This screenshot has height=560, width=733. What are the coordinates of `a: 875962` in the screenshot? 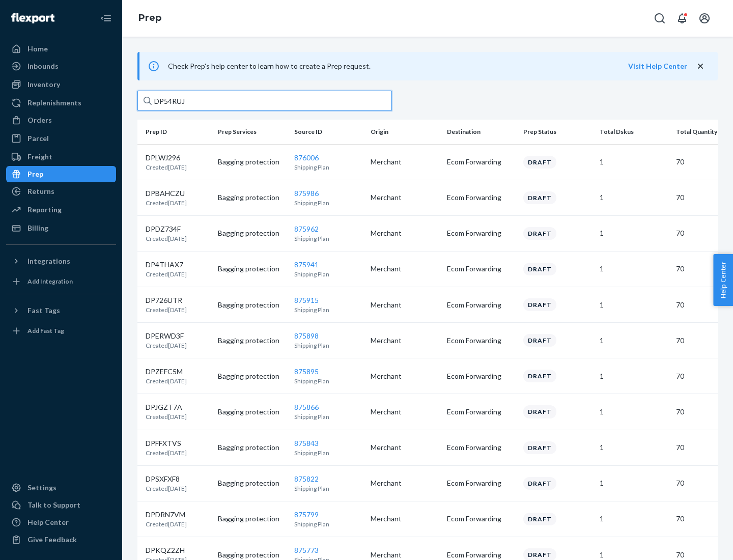 It's located at (306, 229).